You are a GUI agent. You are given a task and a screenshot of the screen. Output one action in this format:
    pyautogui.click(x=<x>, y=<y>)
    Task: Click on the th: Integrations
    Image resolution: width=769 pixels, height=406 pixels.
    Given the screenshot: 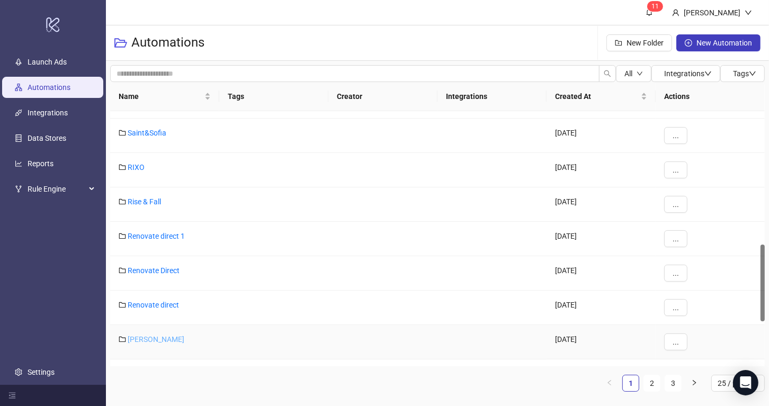 What is the action you would take?
    pyautogui.click(x=492, y=96)
    